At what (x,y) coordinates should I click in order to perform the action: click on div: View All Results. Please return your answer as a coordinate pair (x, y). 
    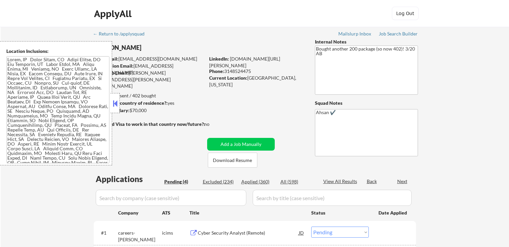
    Looking at the image, I should click on (341, 181).